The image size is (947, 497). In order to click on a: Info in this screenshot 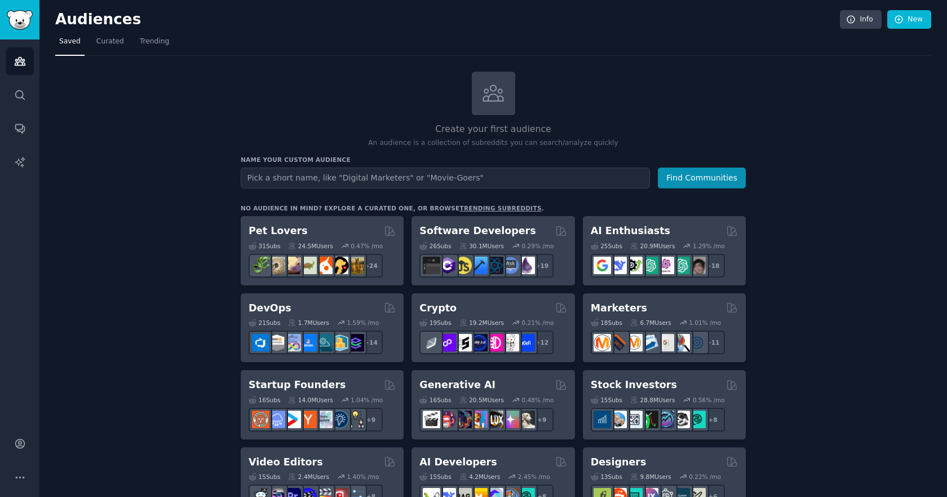, I will do `click(861, 20)`.